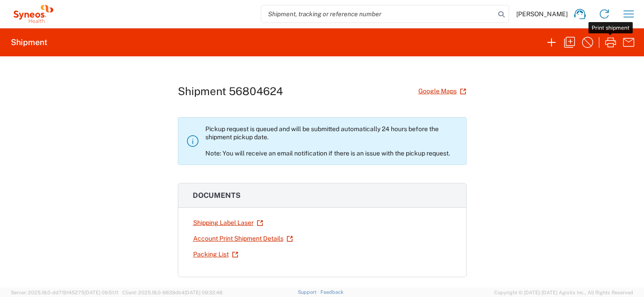  What do you see at coordinates (230, 91) in the screenshot?
I see `h1: Shipment 56804624` at bounding box center [230, 91].